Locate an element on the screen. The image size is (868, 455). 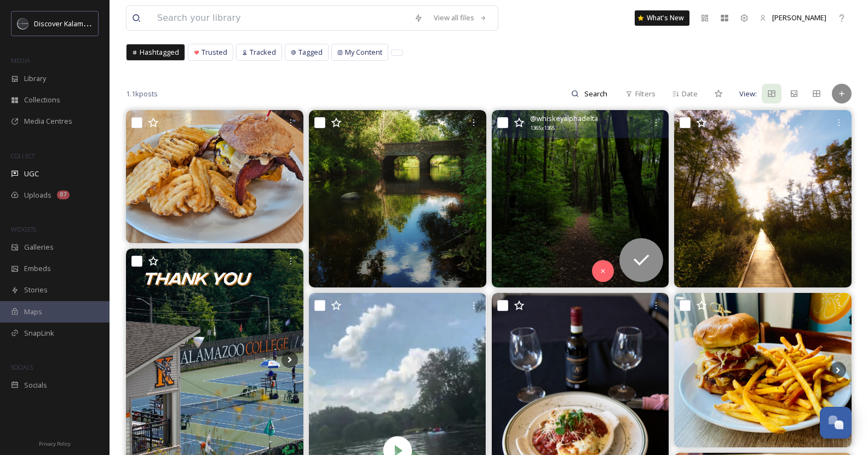
div: 87 is located at coordinates (63, 195).